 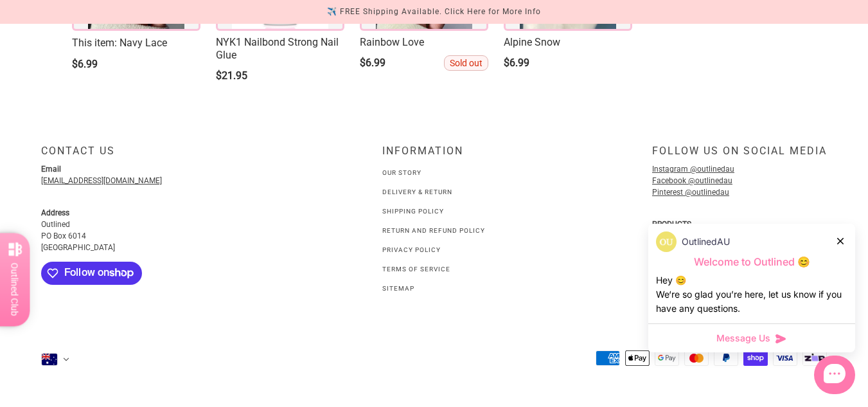 What do you see at coordinates (402, 172) in the screenshot?
I see `a: Our Story` at bounding box center [402, 172].